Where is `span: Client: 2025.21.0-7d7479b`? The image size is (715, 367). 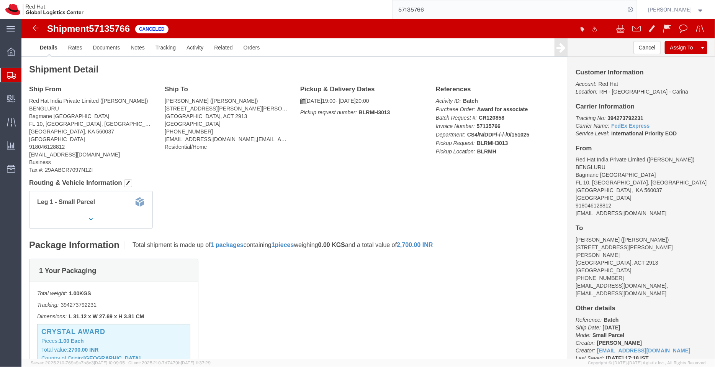
span: Client: 2025.21.0-7d7479b is located at coordinates (169, 363).